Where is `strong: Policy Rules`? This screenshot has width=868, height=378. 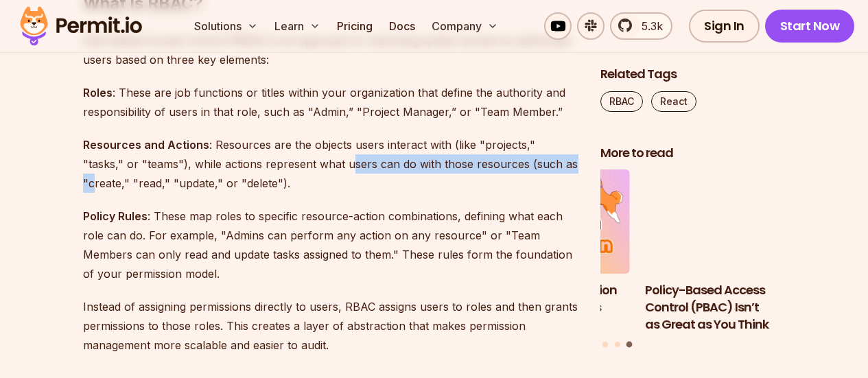
strong: Policy Rules is located at coordinates (115, 216).